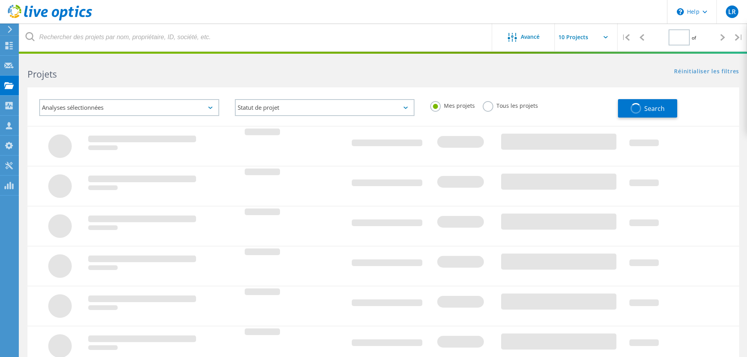  What do you see at coordinates (680, 12) in the screenshot?
I see `svg: \n` at bounding box center [680, 12].